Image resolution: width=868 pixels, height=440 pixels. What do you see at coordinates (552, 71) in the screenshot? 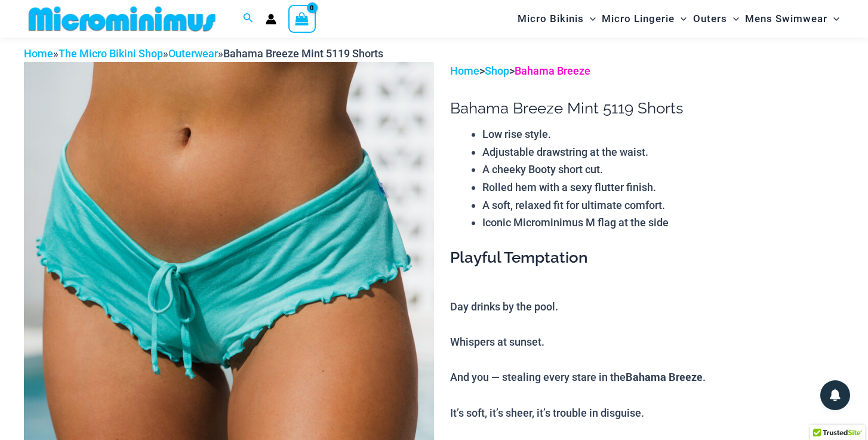
I see `a: Bahama Breeze` at bounding box center [552, 71].